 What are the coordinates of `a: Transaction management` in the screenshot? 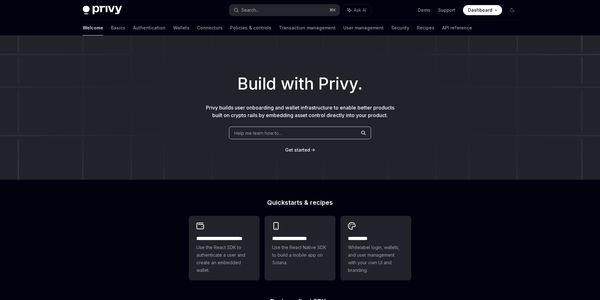 It's located at (307, 28).